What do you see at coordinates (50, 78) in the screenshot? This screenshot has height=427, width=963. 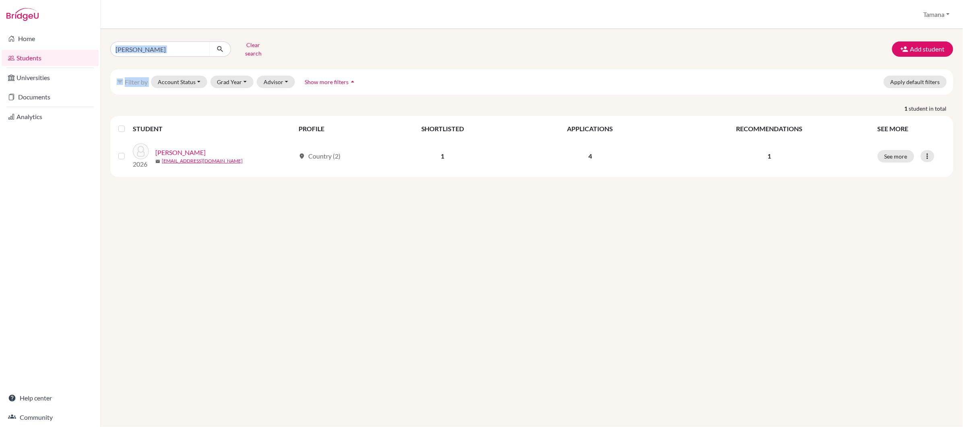 I see `a: Universities` at bounding box center [50, 78].